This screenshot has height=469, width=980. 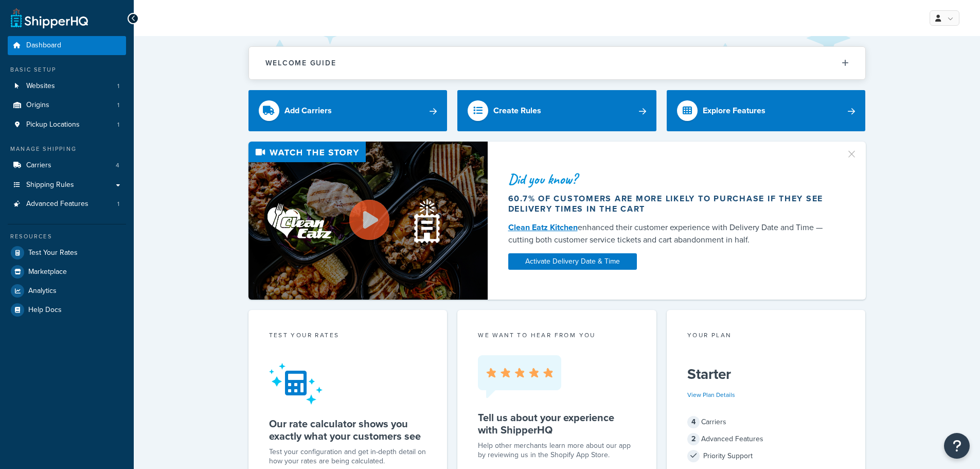 What do you see at coordinates (517, 111) in the screenshot?
I see `div: Create Rules` at bounding box center [517, 111].